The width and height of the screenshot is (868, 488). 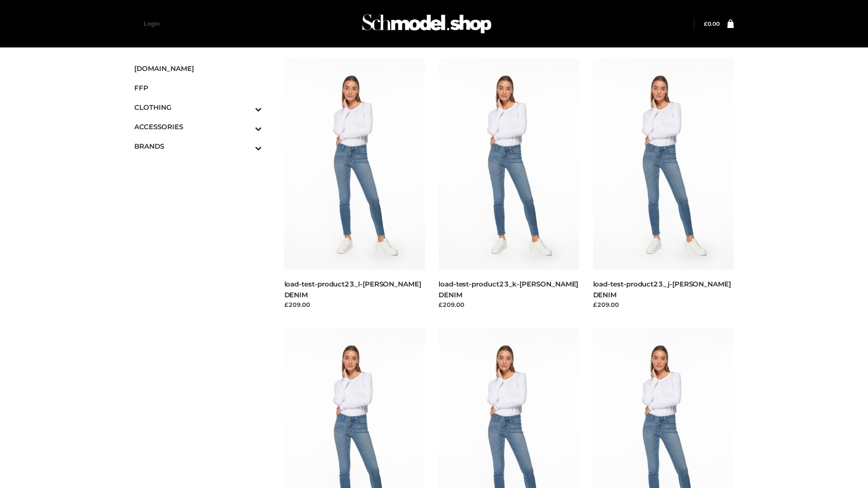 I want to click on a: Login, so click(x=151, y=23).